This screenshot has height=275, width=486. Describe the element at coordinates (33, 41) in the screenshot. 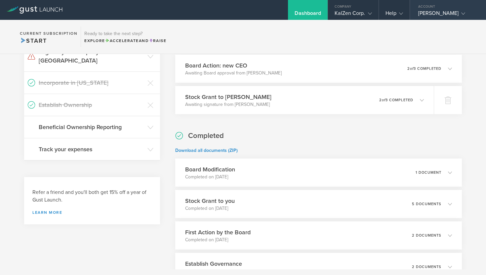

I see `span: Start` at that location.